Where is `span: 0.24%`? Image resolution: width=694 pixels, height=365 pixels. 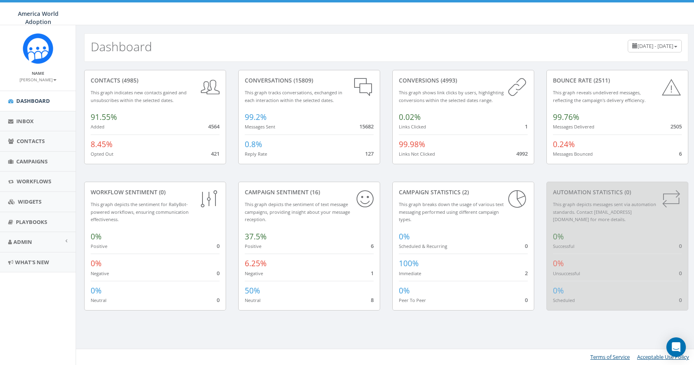 span: 0.24% is located at coordinates (564, 144).